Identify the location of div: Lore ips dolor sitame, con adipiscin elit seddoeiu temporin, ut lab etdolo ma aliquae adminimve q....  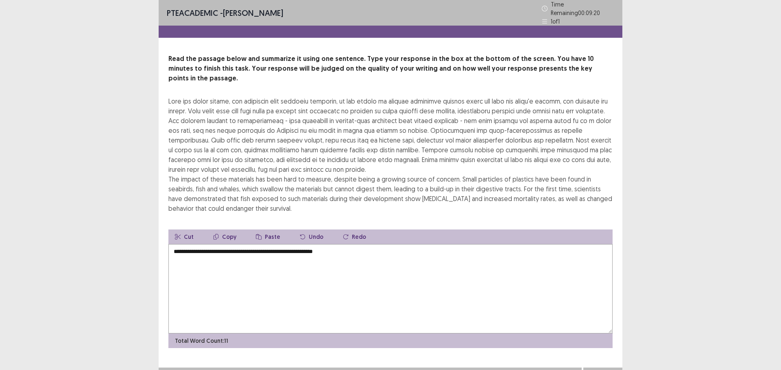
(390, 155).